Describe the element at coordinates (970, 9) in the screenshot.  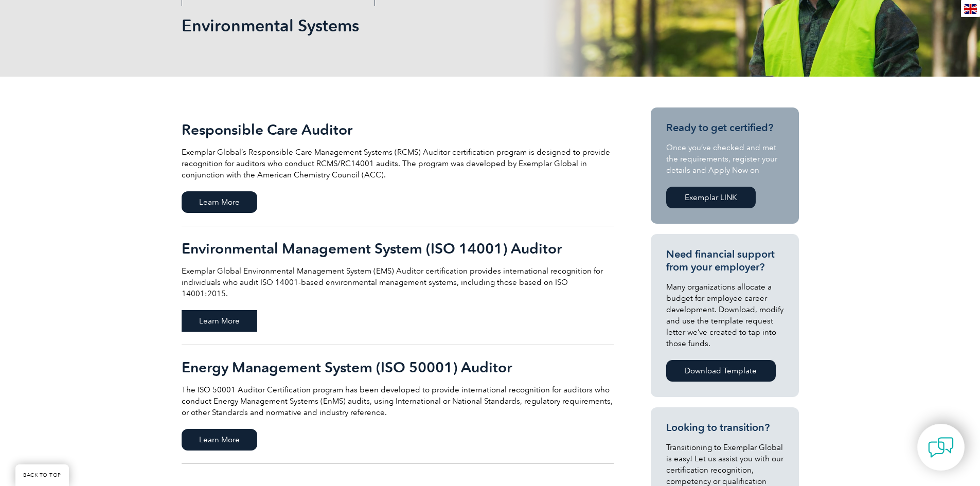
I see `img: en` at that location.